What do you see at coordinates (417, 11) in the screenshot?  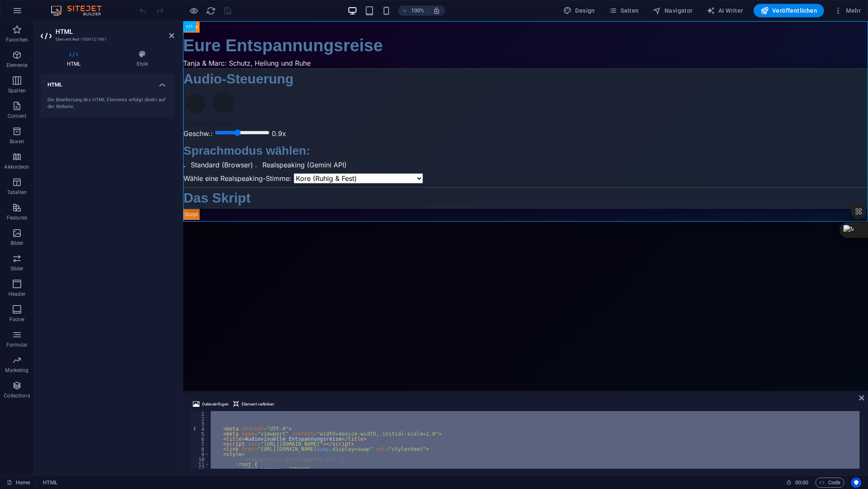 I see `h6: 100%` at bounding box center [417, 11].